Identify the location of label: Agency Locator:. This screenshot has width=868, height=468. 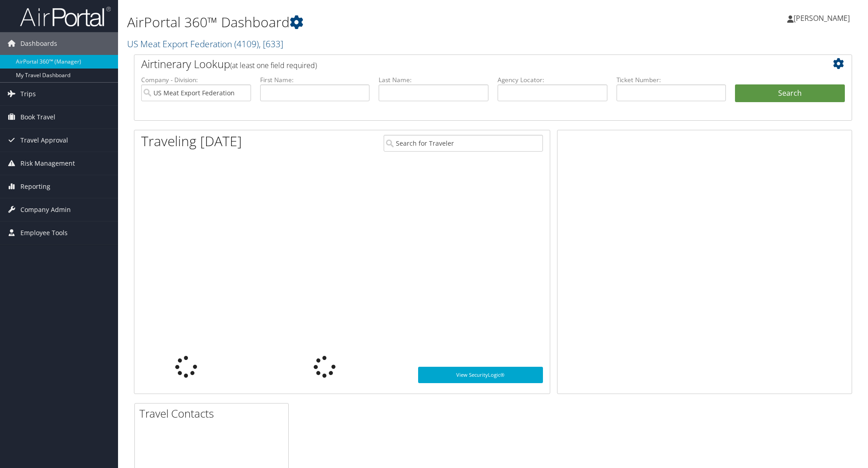
(553, 80).